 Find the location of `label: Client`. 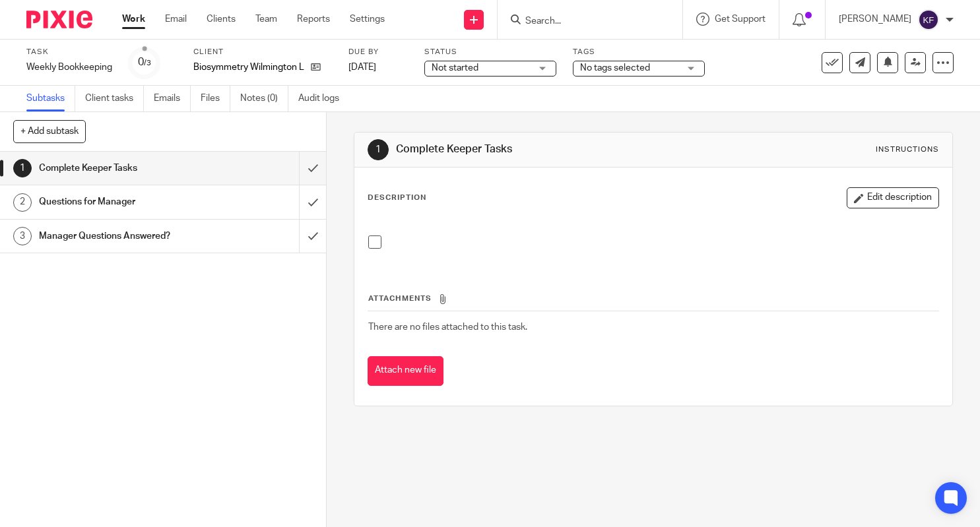

label: Client is located at coordinates (263, 52).